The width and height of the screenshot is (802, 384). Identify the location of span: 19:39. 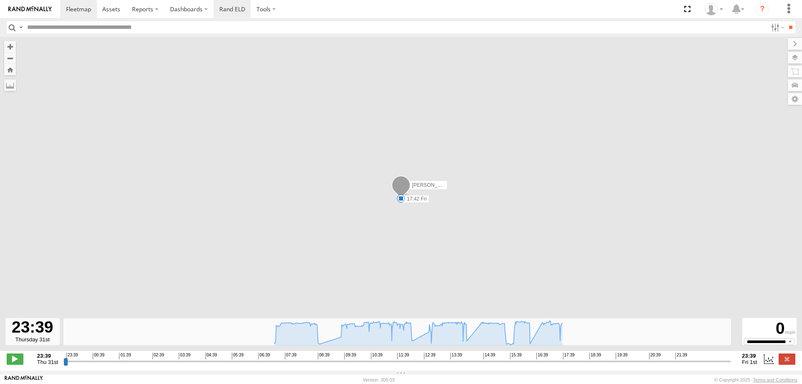
(622, 356).